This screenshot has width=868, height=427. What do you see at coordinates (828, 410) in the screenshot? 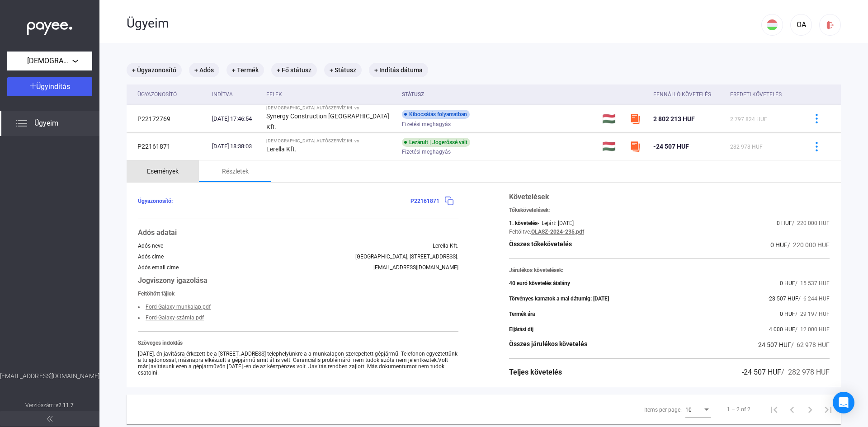
I see `button: Last page` at bounding box center [828, 410].